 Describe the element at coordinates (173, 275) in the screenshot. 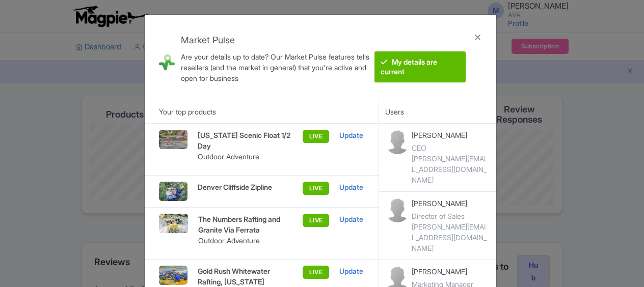

I see `img: IMG_0212_ygneot.jpg` at that location.